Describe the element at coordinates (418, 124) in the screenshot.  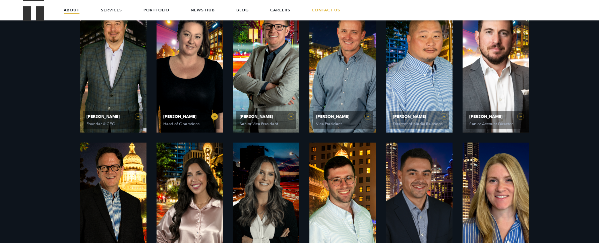
I see `span: Director of Media Relations` at that location.